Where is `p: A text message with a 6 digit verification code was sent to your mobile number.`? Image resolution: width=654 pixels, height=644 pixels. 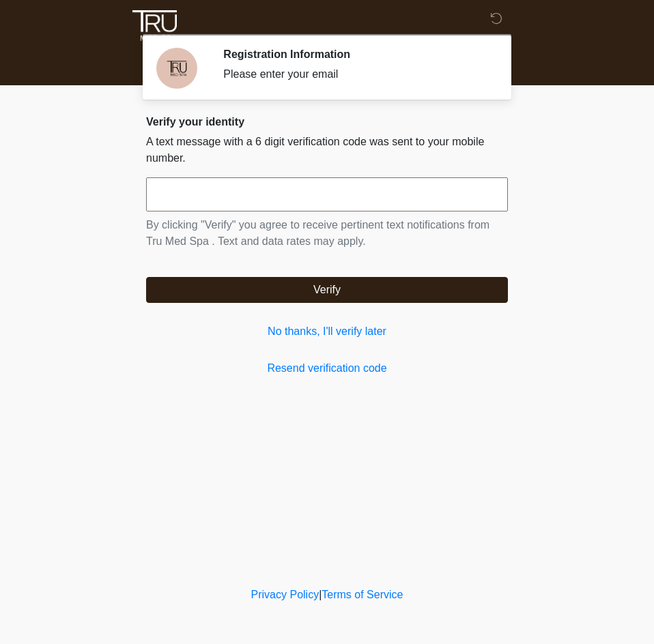 p: A text message with a 6 digit verification code was sent to your mobile number. is located at coordinates (327, 150).